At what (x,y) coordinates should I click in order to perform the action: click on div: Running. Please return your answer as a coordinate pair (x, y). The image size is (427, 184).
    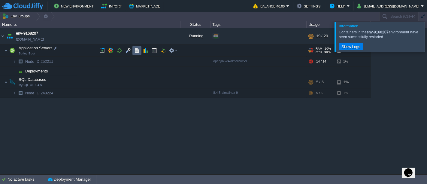
    Looking at the image, I should click on (196, 36).